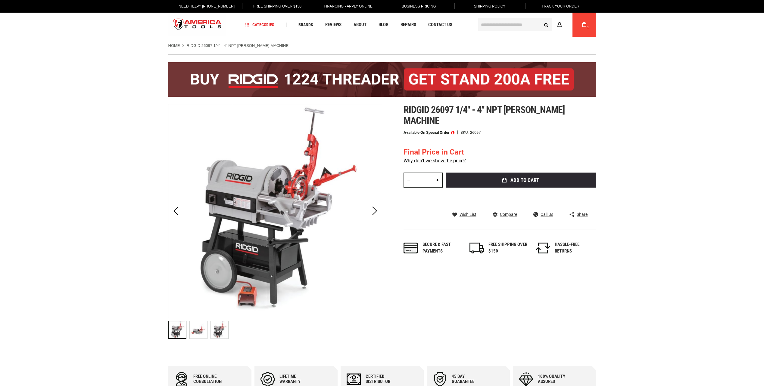 The image size is (764, 386). What do you see at coordinates (333, 25) in the screenshot?
I see `a: Reviews` at bounding box center [333, 25].